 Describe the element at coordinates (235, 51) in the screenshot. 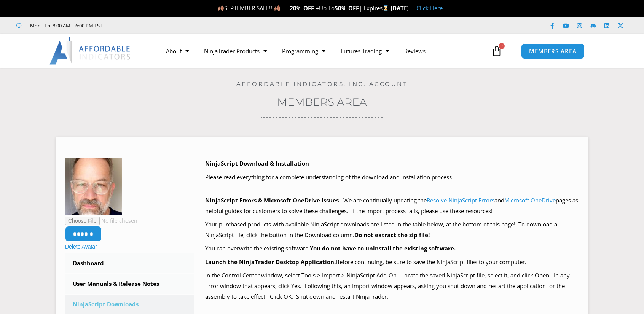

I see `a: NinjaTrader Products` at that location.